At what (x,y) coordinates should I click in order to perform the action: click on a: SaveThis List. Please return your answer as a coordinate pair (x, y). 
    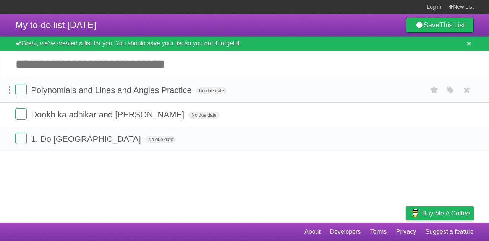
    Looking at the image, I should click on (439, 25).